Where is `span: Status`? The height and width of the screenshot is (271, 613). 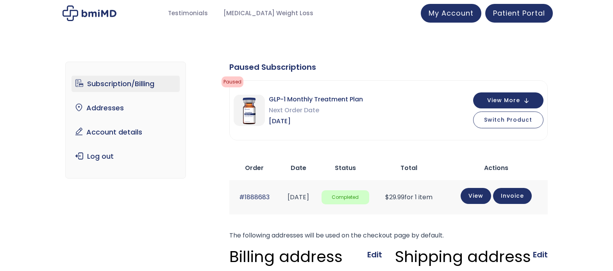
span: Status is located at coordinates (345, 168).